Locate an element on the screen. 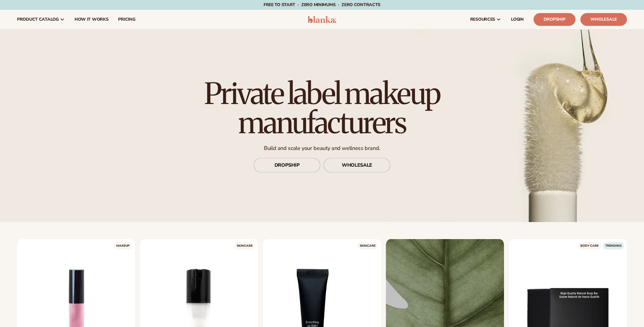 This screenshot has width=644, height=327. span: How It Works is located at coordinates (91, 20).